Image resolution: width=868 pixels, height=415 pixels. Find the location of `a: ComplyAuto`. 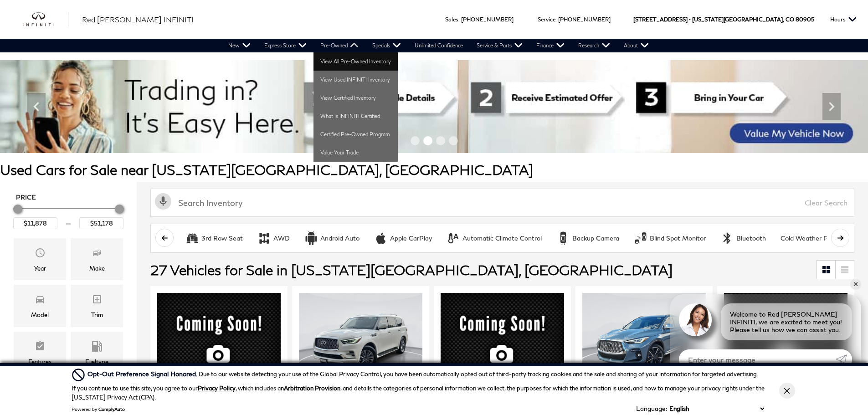

a: ComplyAuto is located at coordinates (112, 409).